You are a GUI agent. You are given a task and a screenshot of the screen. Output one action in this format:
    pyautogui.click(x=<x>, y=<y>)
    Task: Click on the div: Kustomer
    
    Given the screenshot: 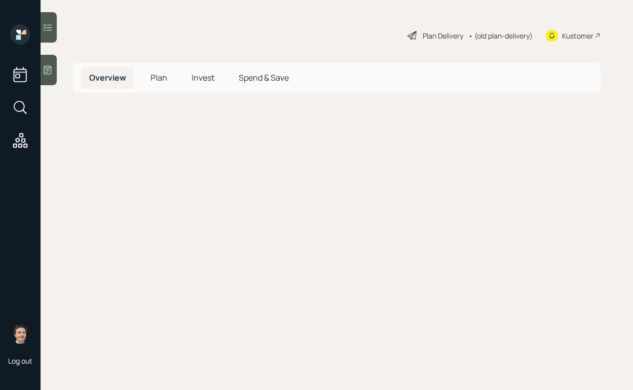 What is the action you would take?
    pyautogui.click(x=577, y=35)
    